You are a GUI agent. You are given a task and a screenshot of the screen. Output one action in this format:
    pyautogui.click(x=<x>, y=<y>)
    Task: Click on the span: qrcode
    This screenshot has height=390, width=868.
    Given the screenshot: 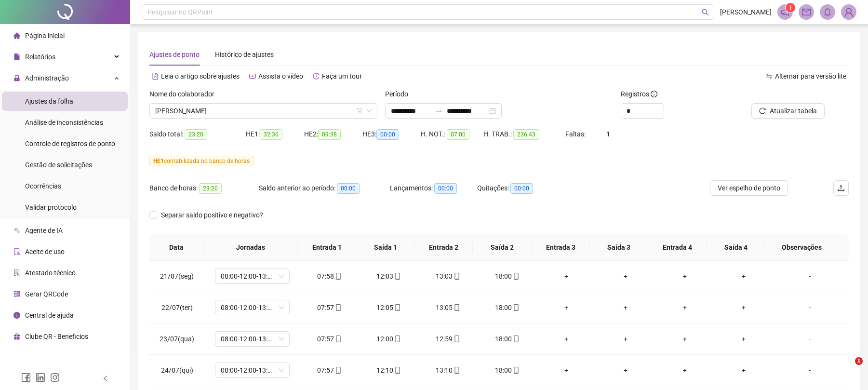 What is the action you would take?
    pyautogui.click(x=17, y=294)
    